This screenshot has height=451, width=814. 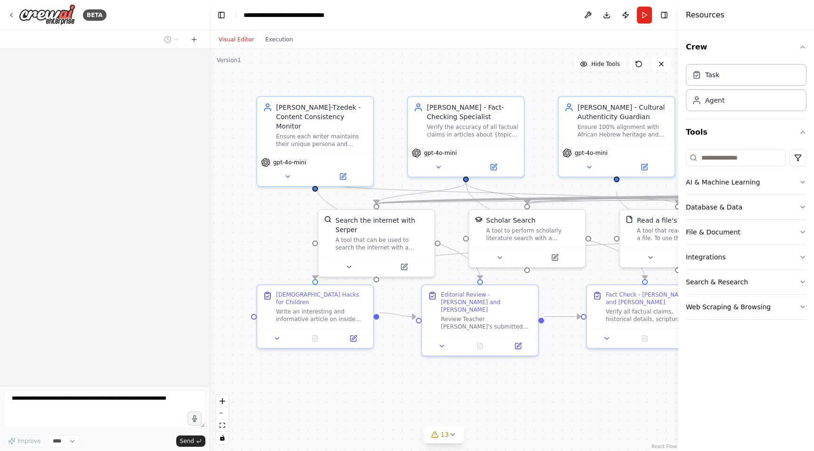 What do you see at coordinates (171, 40) in the screenshot?
I see `button: Switch to previous chat` at bounding box center [171, 40].